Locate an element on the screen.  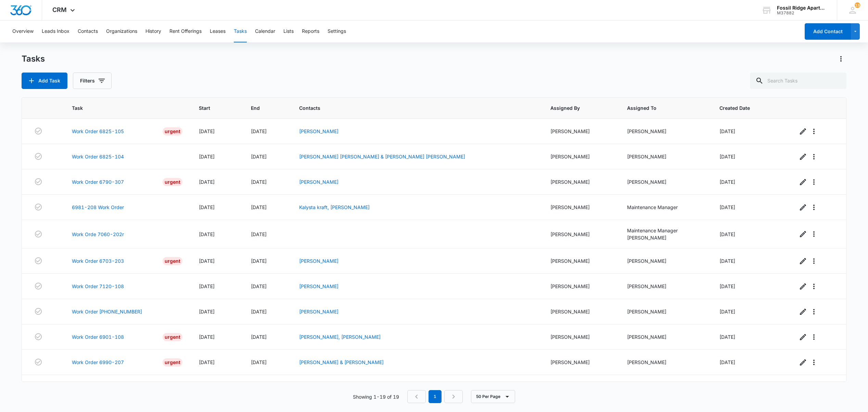
button: Add Contact is located at coordinates (828, 31).